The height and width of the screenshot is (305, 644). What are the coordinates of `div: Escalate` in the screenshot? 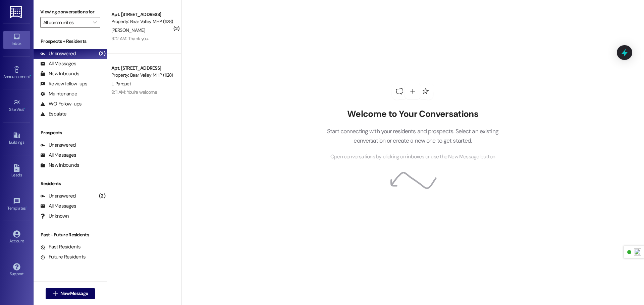 It's located at (53, 114).